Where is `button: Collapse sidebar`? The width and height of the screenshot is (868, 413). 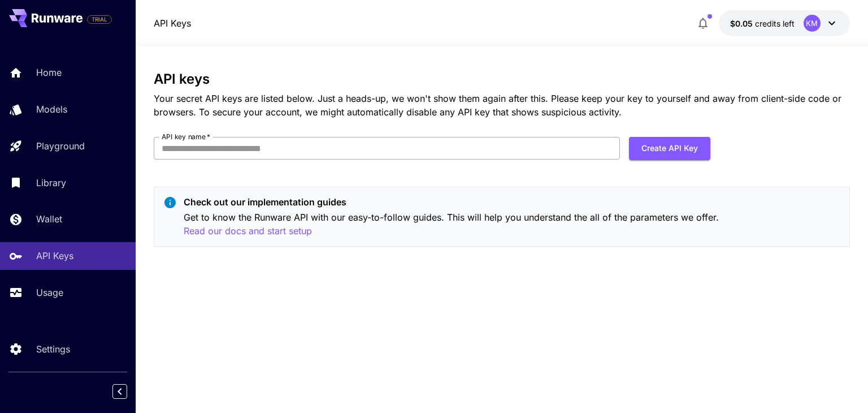 button: Collapse sidebar is located at coordinates (120, 391).